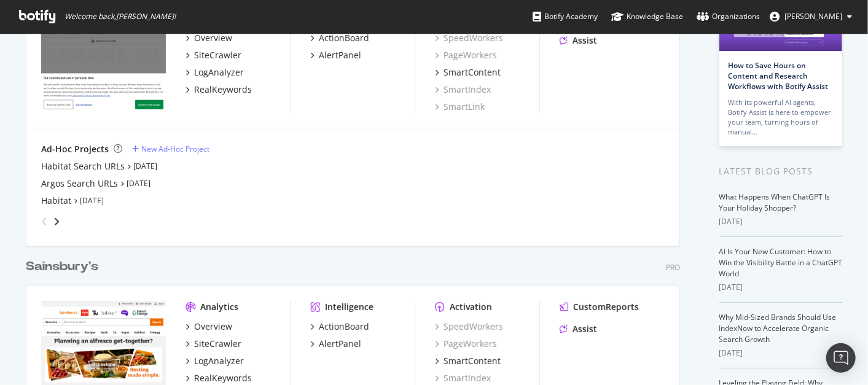  Describe the element at coordinates (56, 201) in the screenshot. I see `div: Habitat` at that location.